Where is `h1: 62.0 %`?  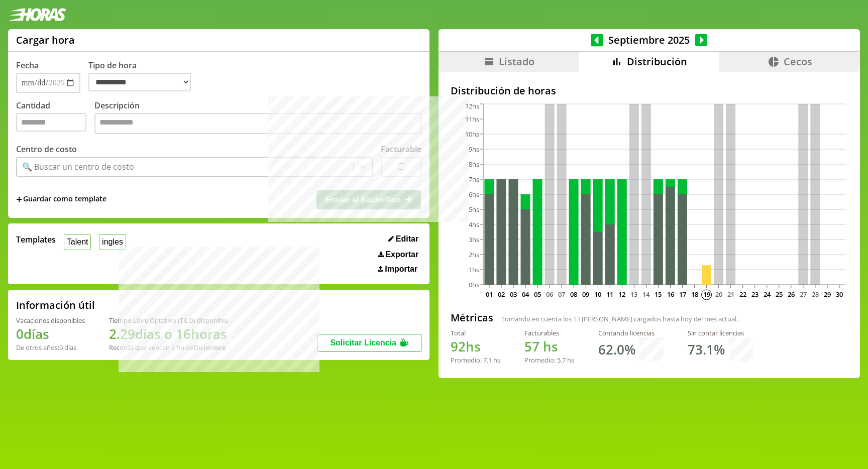 h1: 62.0 % is located at coordinates (617, 350).